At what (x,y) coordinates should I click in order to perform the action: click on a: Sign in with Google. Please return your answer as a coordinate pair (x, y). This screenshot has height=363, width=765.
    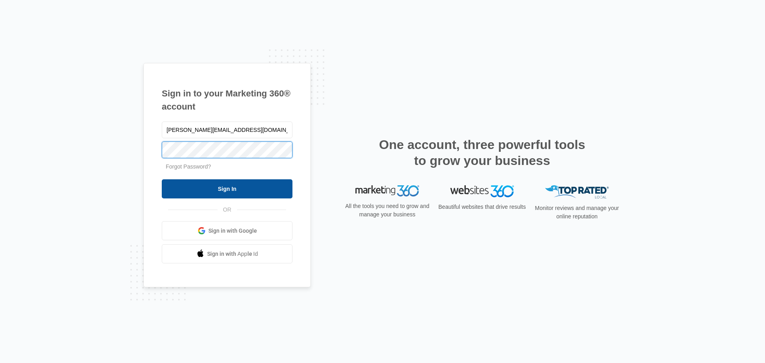
    Looking at the image, I should click on (227, 231).